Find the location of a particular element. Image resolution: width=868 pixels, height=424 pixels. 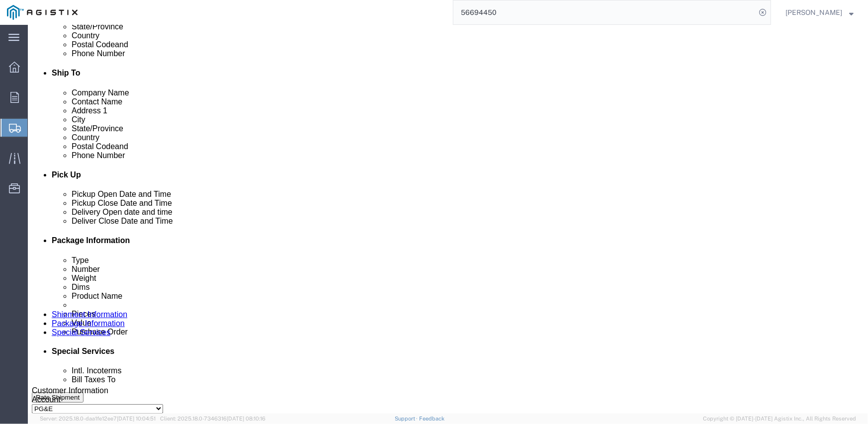

a: Support is located at coordinates (407, 419).